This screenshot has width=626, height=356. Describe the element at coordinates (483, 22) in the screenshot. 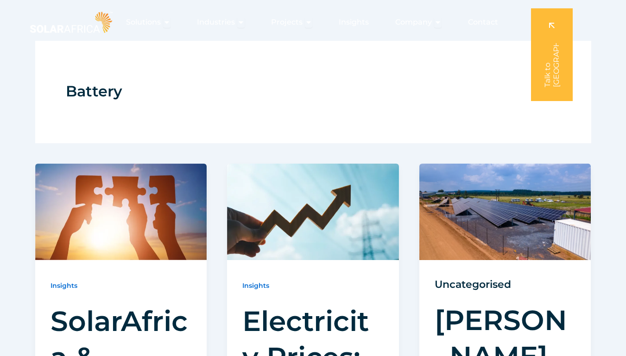

I see `a: Contact` at that location.